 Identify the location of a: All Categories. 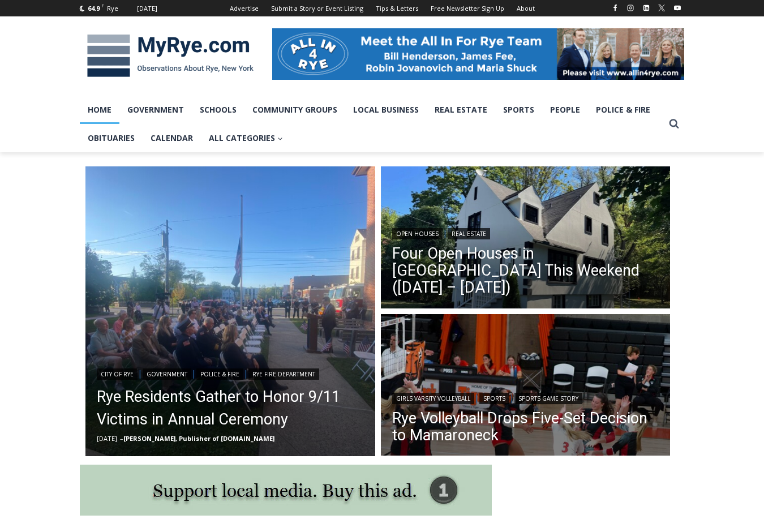
(246, 138).